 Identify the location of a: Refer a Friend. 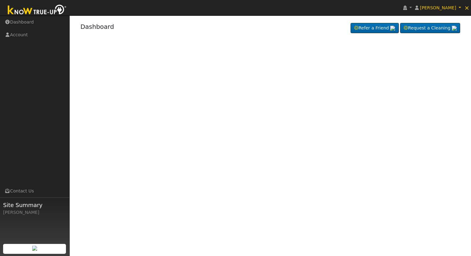
(375, 28).